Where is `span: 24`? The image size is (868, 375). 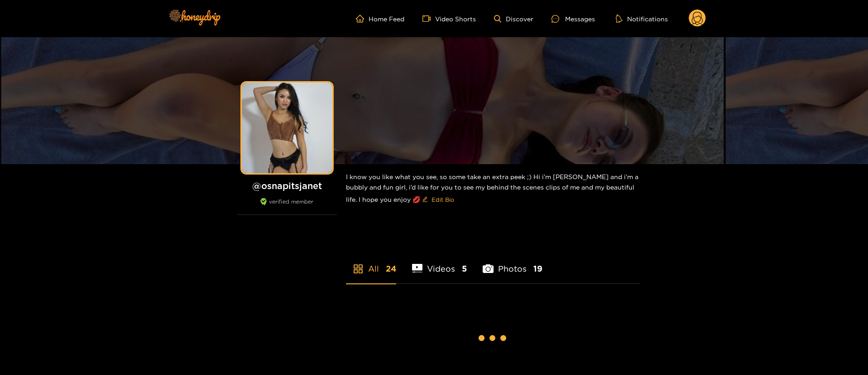
span: 24 is located at coordinates (391, 268).